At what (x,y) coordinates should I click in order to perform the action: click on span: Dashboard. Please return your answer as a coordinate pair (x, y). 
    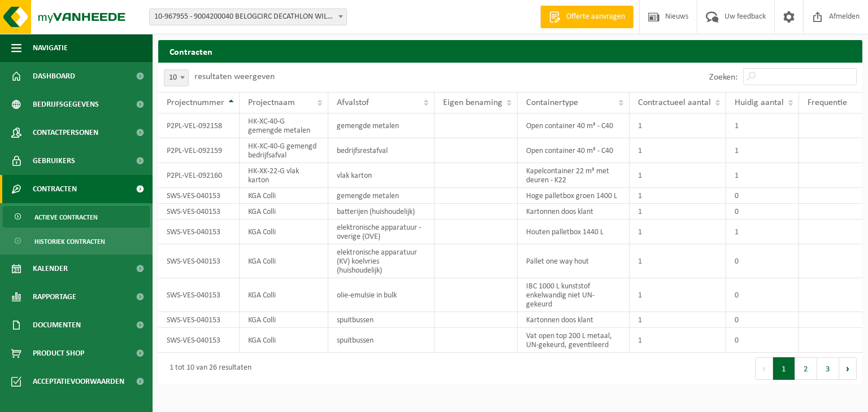
    Looking at the image, I should click on (54, 76).